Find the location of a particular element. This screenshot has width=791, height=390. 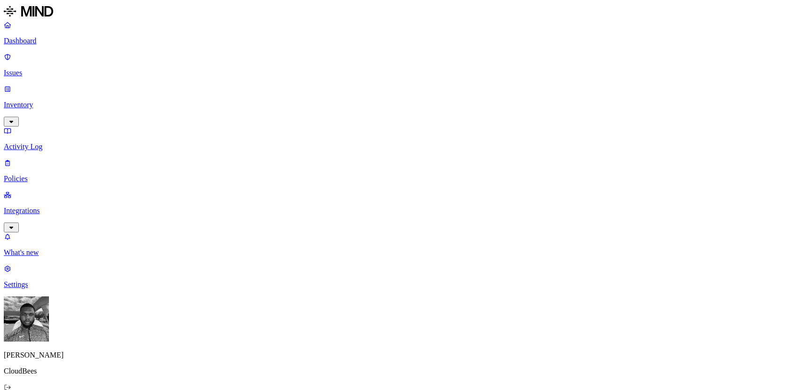

p: Integrations is located at coordinates (395, 211).